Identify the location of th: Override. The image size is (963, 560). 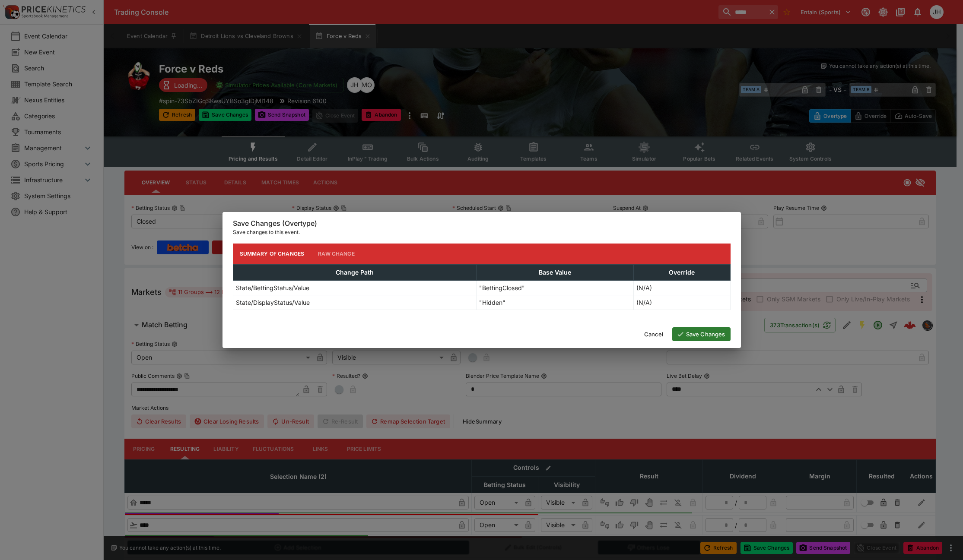
(682, 272).